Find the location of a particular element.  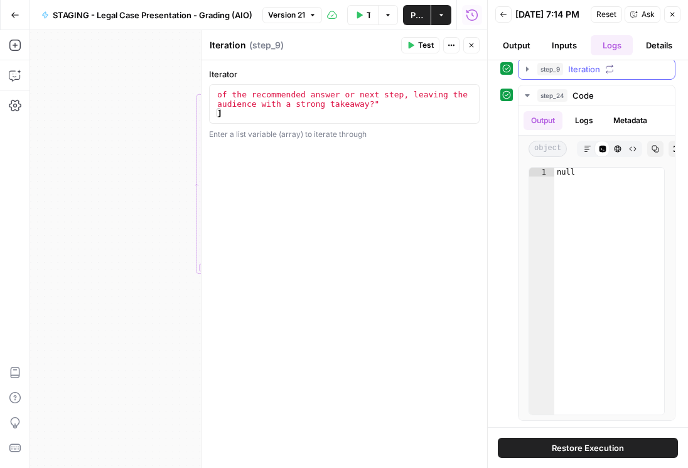

button: Details is located at coordinates (659, 45).